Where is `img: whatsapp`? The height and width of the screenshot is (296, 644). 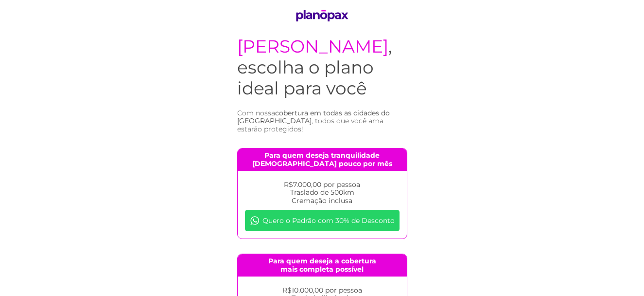
img: whatsapp is located at coordinates (255, 220).